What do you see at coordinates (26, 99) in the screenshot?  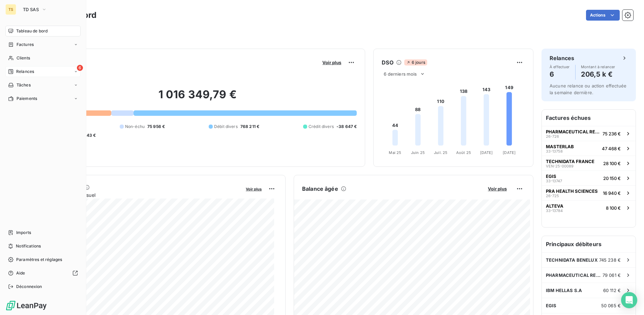 I see `span: Paiements` at bounding box center [26, 99].